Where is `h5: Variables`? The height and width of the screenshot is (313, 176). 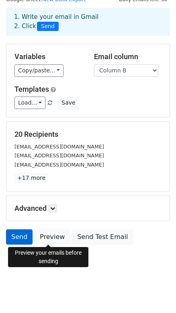
h5: Variables is located at coordinates (48, 57).